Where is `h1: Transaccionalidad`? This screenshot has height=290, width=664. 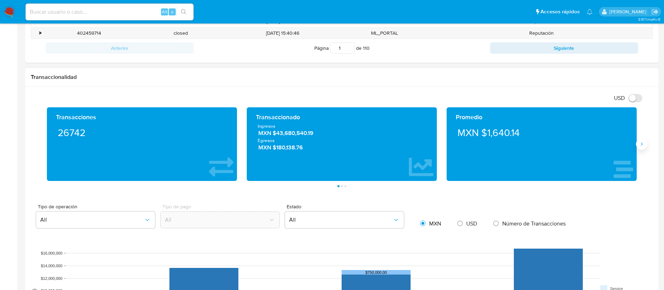
h1: Transaccionalidad is located at coordinates (342, 77).